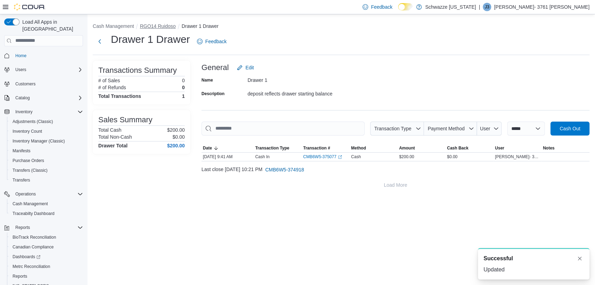 The width and height of the screenshot is (595, 285). What do you see at coordinates (22, 98) in the screenshot?
I see `span: Catalog` at bounding box center [22, 98].